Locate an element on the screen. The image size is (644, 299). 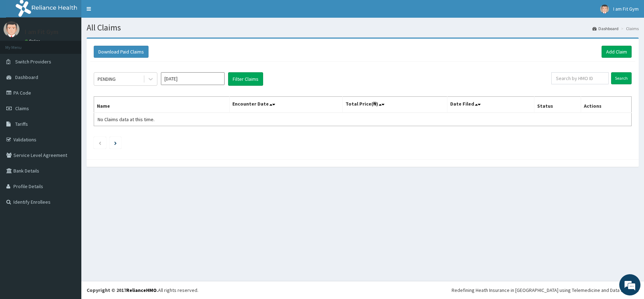
span: Switch Providers is located at coordinates (33, 62).